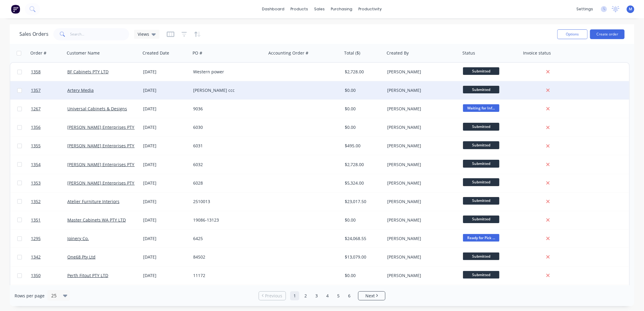 The image size is (644, 311). What do you see at coordinates (227, 146) in the screenshot?
I see `div: 6031` at bounding box center [227, 146].